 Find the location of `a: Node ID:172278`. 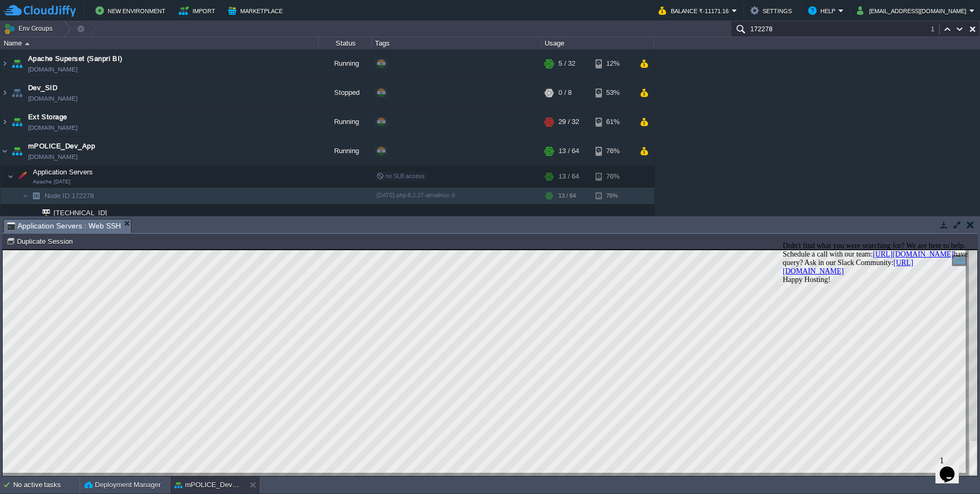

a: Node ID:172278 is located at coordinates (69, 196).